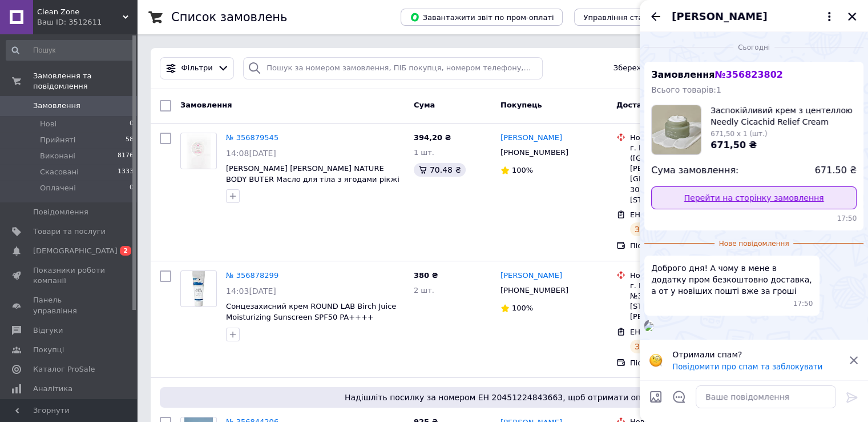 The height and width of the screenshot is (422, 868). What do you see at coordinates (440, 169) in the screenshot?
I see `div: 70.48 ₴` at bounding box center [440, 169].